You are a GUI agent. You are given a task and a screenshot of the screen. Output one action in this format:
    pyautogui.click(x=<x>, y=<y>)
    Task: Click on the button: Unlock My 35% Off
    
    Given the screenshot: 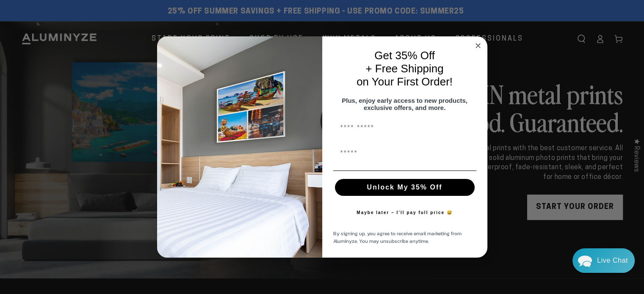 What is the action you would take?
    pyautogui.click(x=405, y=188)
    